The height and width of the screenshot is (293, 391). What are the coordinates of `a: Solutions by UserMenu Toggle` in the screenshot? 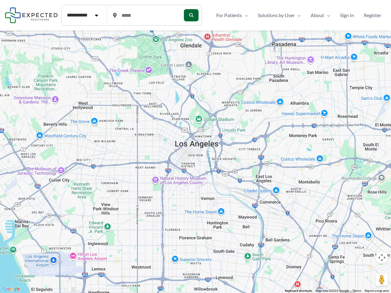 It's located at (279, 15).